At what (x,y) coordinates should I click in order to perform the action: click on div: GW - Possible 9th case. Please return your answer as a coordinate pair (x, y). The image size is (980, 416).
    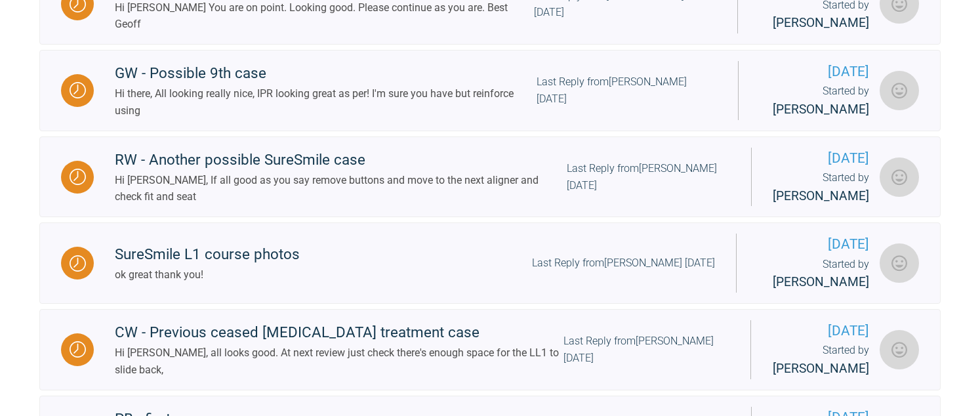
    Looking at the image, I should click on (325, 74).